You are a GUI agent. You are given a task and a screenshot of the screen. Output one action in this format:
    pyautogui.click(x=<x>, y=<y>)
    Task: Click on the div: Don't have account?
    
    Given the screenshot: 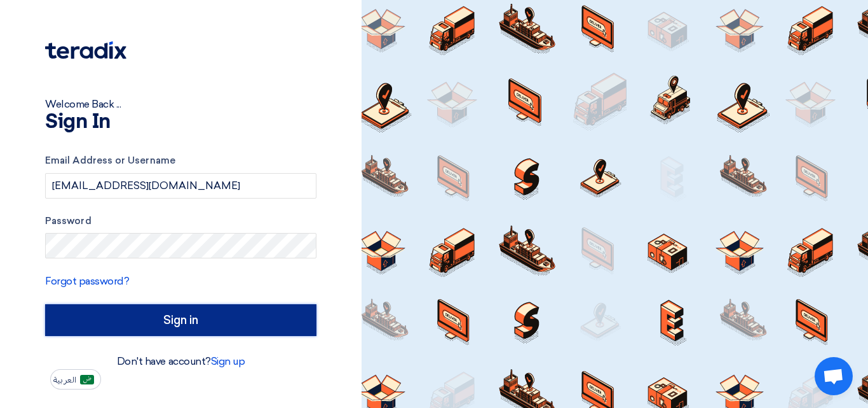 What is the action you would take?
    pyautogui.click(x=180, y=361)
    